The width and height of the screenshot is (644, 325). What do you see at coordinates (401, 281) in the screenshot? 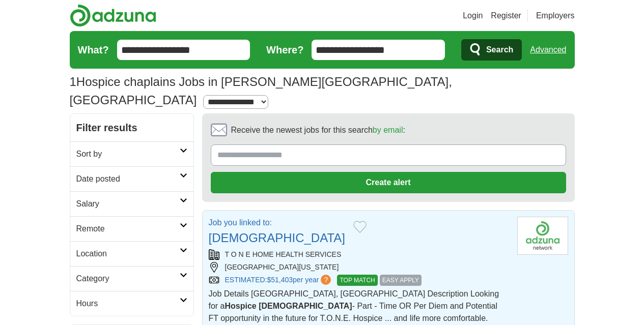
I see `span: EASY APPLY` at bounding box center [401, 281].